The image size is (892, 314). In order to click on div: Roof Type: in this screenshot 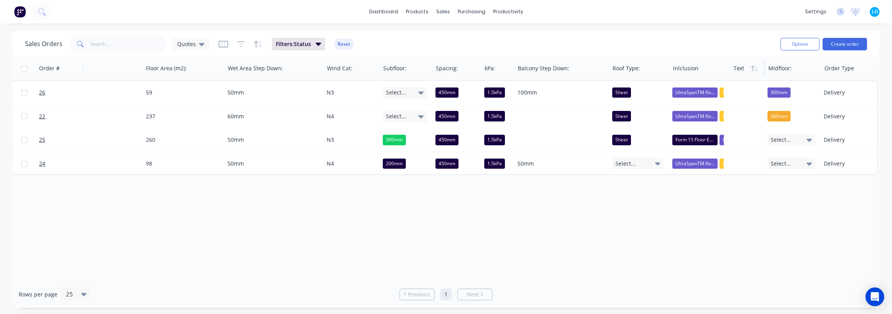, I will do `click(626, 68)`.